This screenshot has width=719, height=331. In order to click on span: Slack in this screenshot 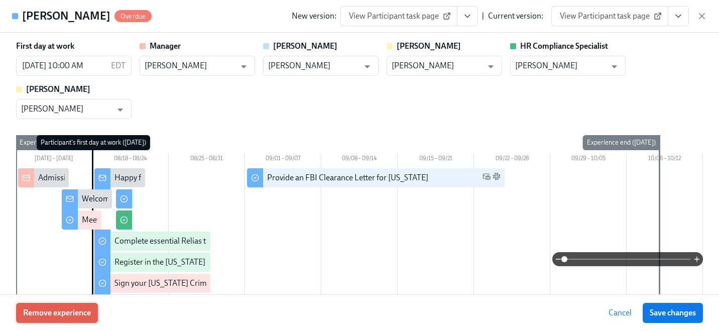, I will do `click(496, 178)`.